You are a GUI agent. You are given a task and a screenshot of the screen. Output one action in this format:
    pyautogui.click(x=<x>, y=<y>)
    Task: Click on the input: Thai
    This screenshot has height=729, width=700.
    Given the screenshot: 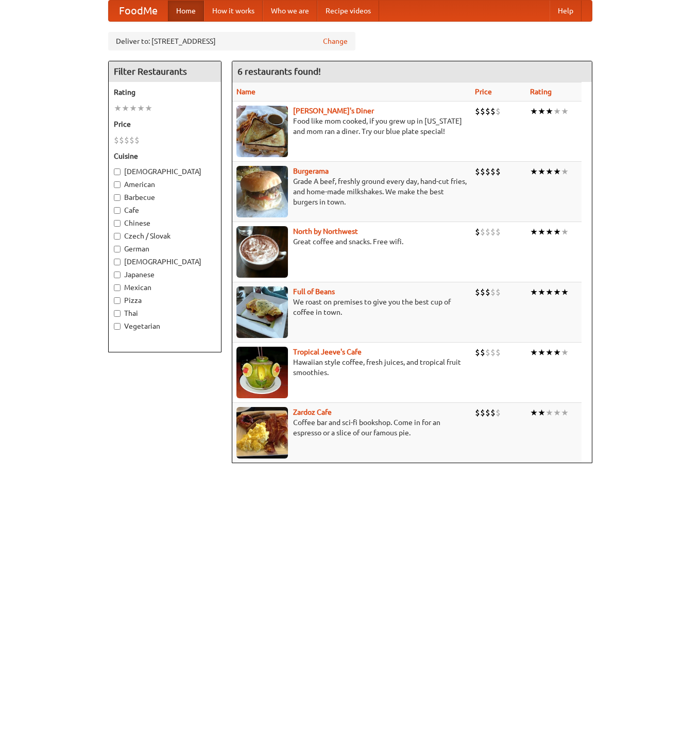 What is the action you would take?
    pyautogui.click(x=117, y=313)
    